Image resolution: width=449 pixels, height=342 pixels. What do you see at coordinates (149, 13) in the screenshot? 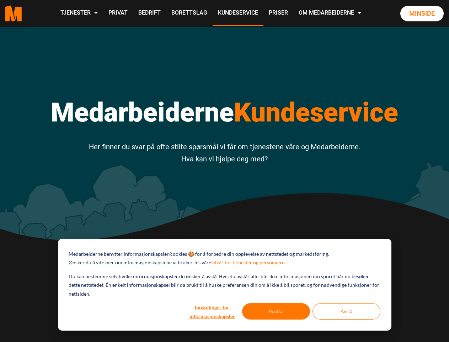
I see `a: Bedrift` at bounding box center [149, 13].